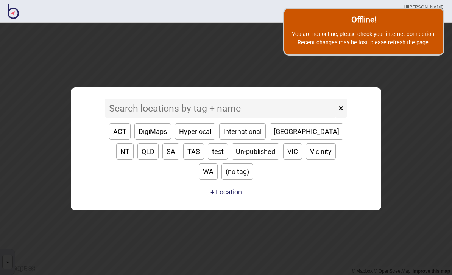 The image size is (452, 275). What do you see at coordinates (221, 108) in the screenshot?
I see `input: Search locations by tag + name` at bounding box center [221, 108].